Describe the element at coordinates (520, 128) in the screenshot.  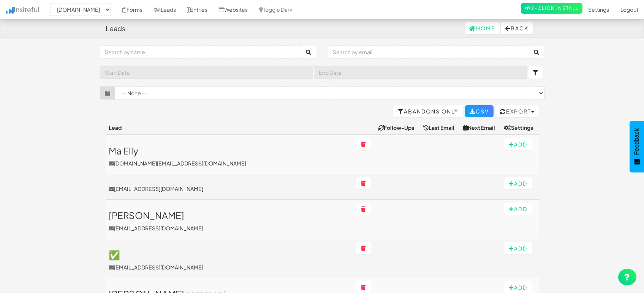
I see `th: Settings` at that location.